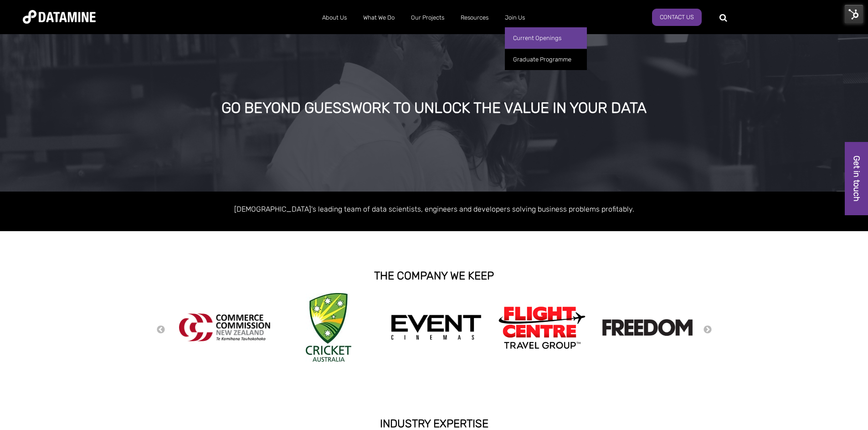  Describe the element at coordinates (677, 18) in the screenshot. I see `a: Contact Us` at that location.